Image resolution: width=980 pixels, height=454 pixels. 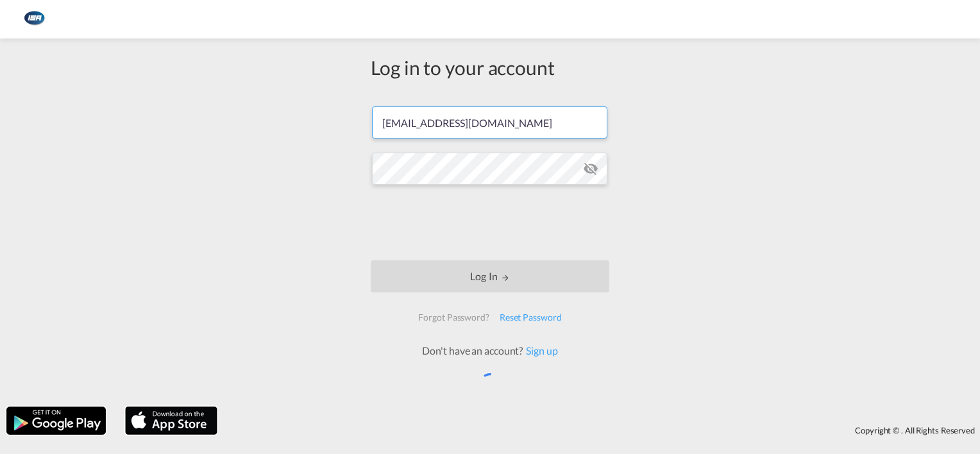 I want to click on img: google.png, so click(x=56, y=421).